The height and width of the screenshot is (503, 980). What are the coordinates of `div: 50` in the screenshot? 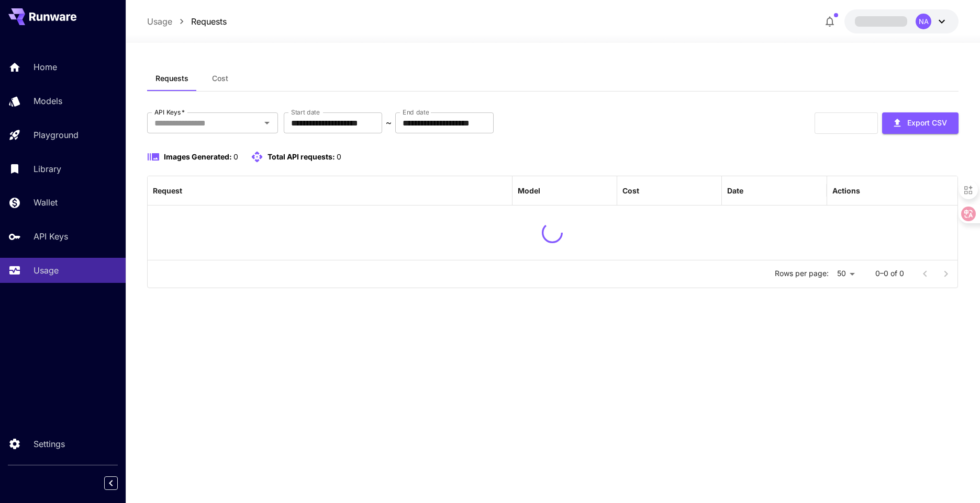 It's located at (846, 274).